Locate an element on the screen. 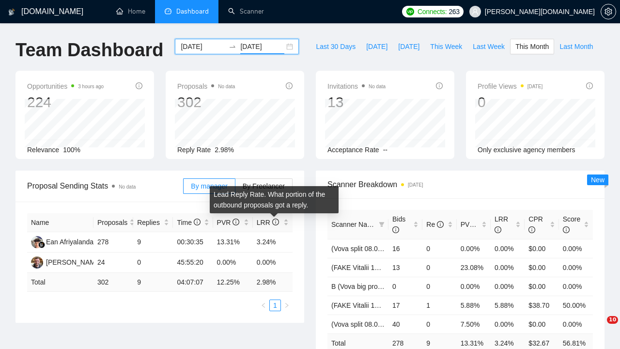 This screenshot has width=620, height=349. span: This Month is located at coordinates (532, 47).